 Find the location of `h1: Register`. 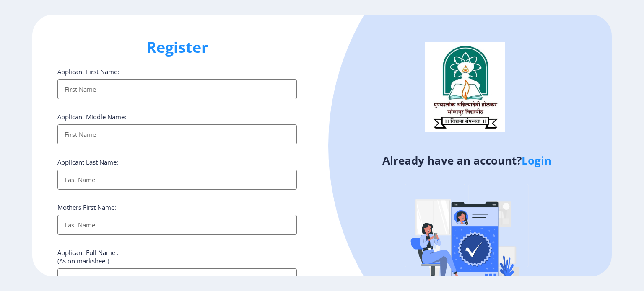

h1: Register is located at coordinates (177, 47).